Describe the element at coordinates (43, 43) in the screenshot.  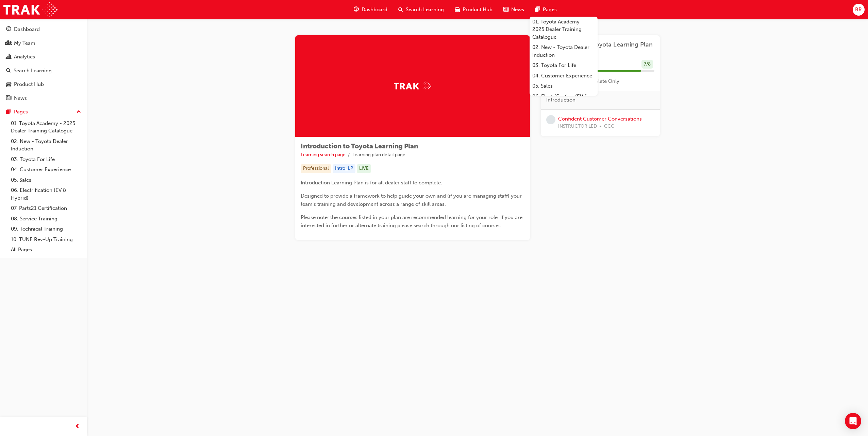
I see `a: My Team` at that location.